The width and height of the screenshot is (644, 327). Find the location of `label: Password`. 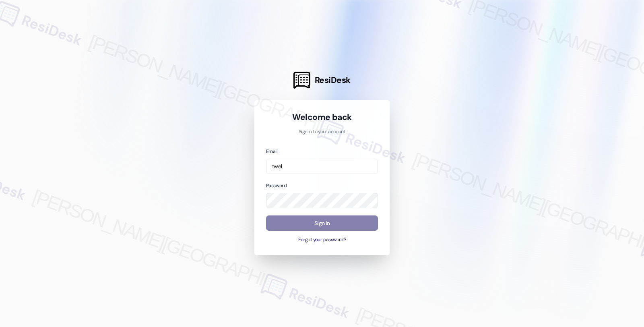

label: Password is located at coordinates (276, 186).